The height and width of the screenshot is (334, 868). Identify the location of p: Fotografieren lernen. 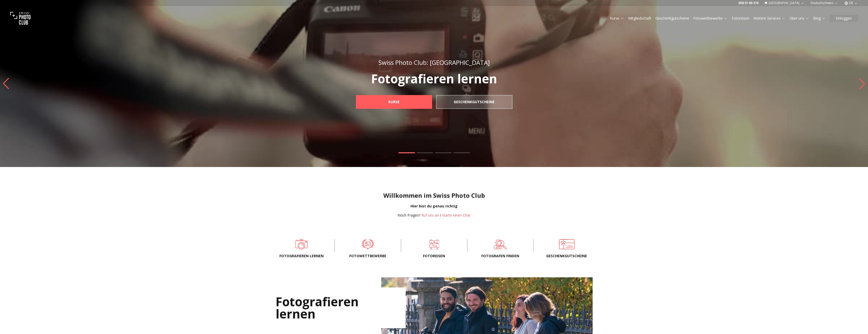
(434, 79).